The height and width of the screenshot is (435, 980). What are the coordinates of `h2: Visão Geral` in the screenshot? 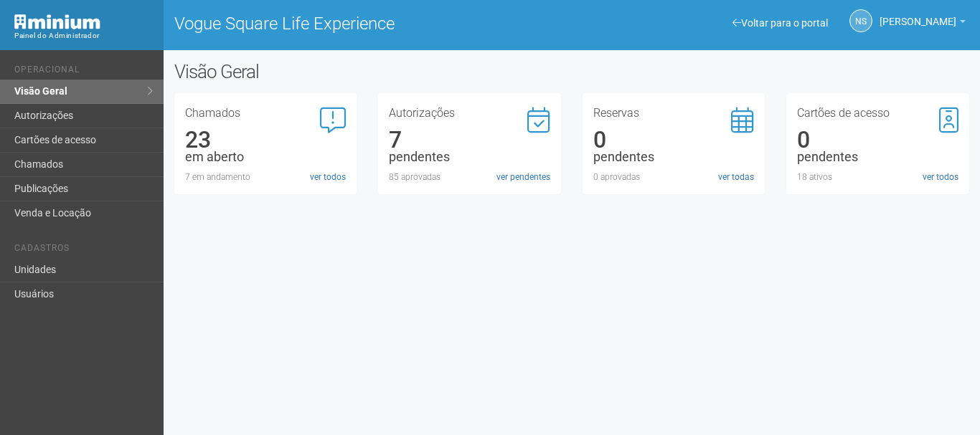 It's located at (334, 72).